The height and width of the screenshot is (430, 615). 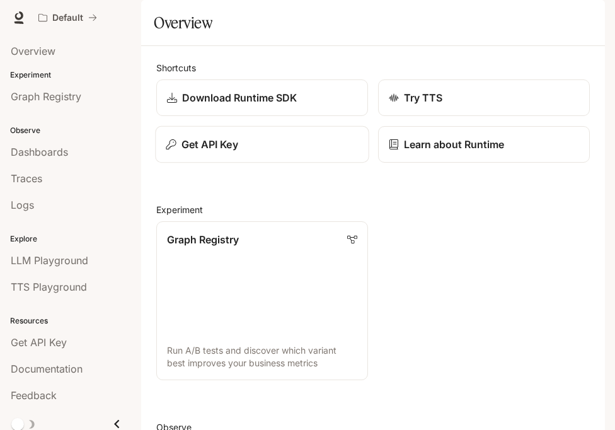 What do you see at coordinates (261, 144) in the screenshot?
I see `button: Get API Key` at bounding box center [261, 144].